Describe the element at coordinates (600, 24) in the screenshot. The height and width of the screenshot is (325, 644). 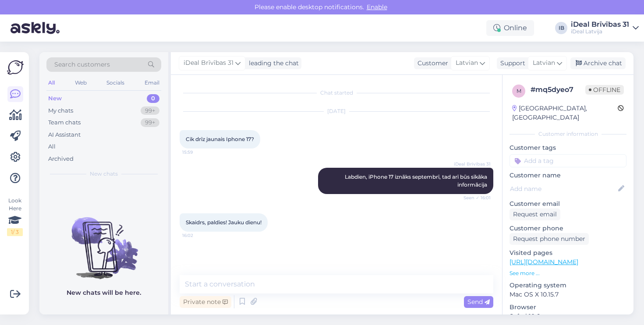
I see `div: iDeal Brīvības 31` at that location.